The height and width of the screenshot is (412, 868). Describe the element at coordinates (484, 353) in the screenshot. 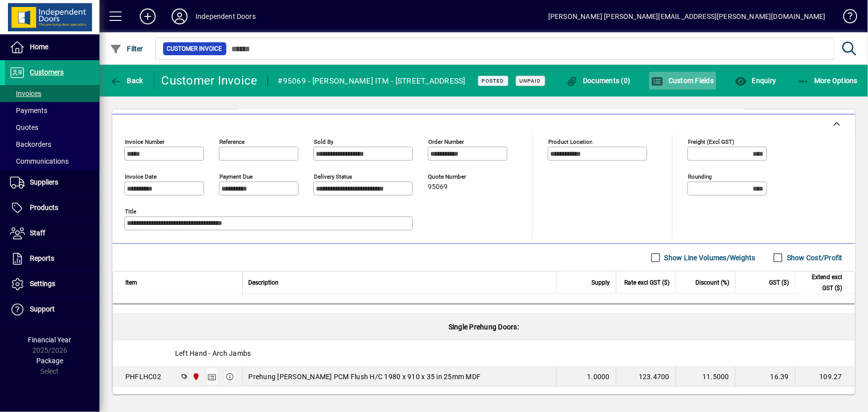

I see `div: Left Hand - Arch Jambs` at that location.